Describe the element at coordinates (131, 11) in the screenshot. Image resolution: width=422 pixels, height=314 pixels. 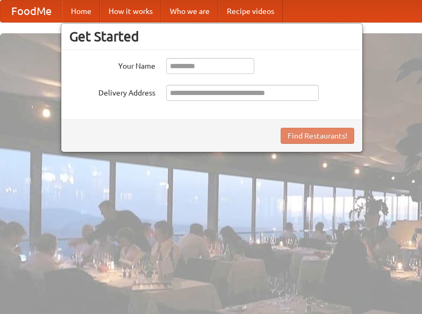
I see `a: How it works` at that location.